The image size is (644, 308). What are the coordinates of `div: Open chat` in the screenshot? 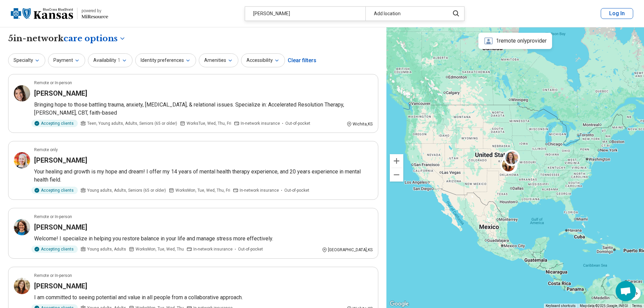 It's located at (626, 291).